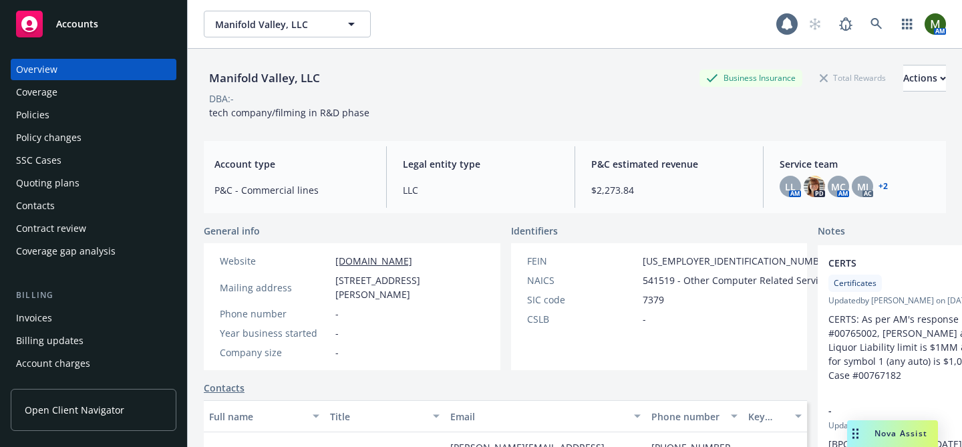 The image size is (962, 447). Describe the element at coordinates (545, 416) in the screenshot. I see `button: Email` at that location.